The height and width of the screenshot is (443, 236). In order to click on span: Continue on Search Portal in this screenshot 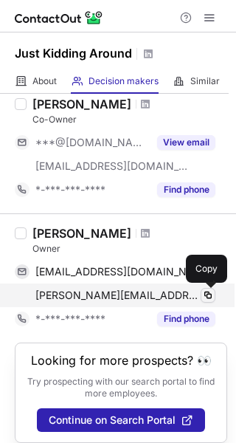, I will do `click(112, 420)`.